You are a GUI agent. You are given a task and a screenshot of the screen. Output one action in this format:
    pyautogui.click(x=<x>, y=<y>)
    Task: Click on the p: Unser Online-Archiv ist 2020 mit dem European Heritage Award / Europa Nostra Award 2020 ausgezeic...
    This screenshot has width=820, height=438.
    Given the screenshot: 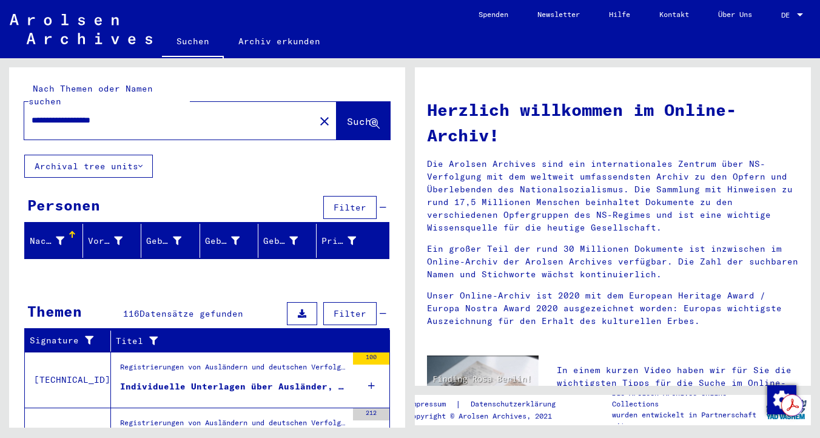 What is the action you would take?
    pyautogui.click(x=612, y=308)
    